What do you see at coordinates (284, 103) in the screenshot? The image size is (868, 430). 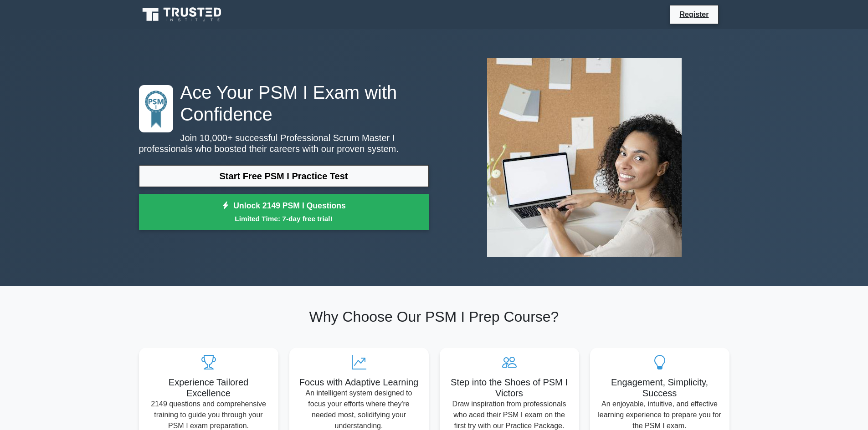 I see `h1: Ace Your PSM I Exam with Confidence` at bounding box center [284, 103].